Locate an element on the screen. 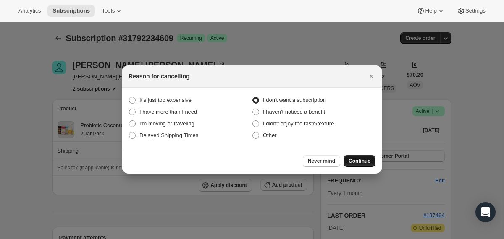 The width and height of the screenshot is (504, 239). div: Open Intercom Messenger is located at coordinates (485, 212).